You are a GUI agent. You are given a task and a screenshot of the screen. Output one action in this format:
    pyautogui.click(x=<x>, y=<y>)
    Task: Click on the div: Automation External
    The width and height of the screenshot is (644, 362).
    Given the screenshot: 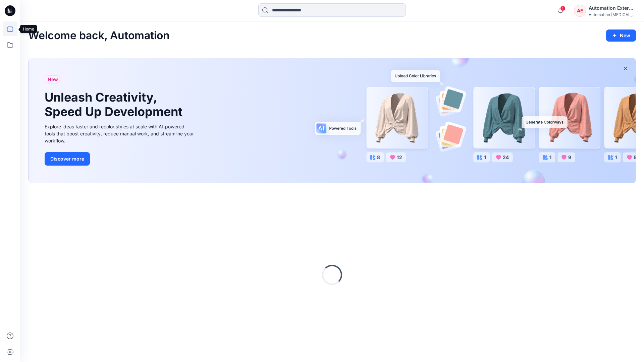 What is the action you would take?
    pyautogui.click(x=612, y=8)
    